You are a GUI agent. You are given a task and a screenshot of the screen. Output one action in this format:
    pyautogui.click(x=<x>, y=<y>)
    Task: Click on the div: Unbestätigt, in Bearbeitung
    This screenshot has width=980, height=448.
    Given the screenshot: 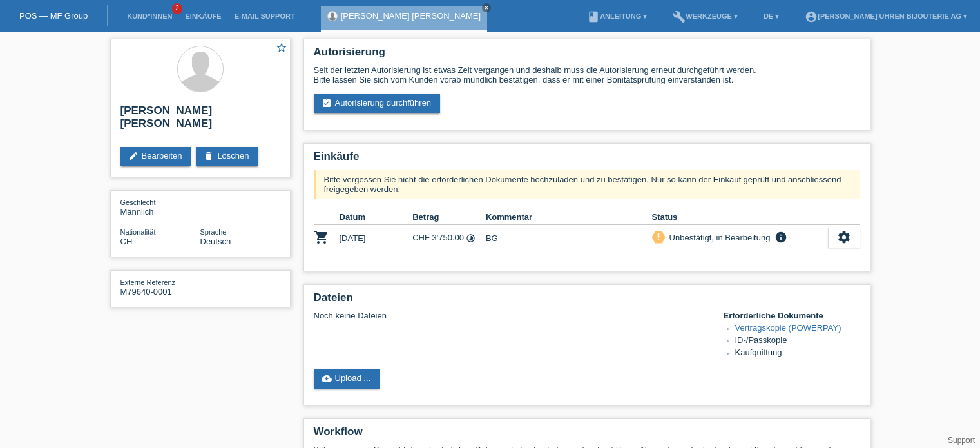 What is the action you would take?
    pyautogui.click(x=718, y=237)
    